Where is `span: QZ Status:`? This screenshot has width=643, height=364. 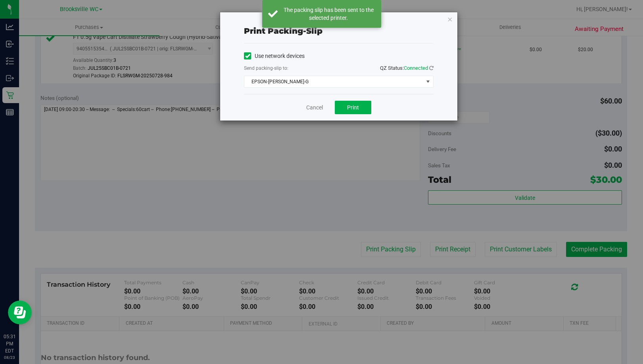 span: QZ Status: is located at coordinates (407, 68).